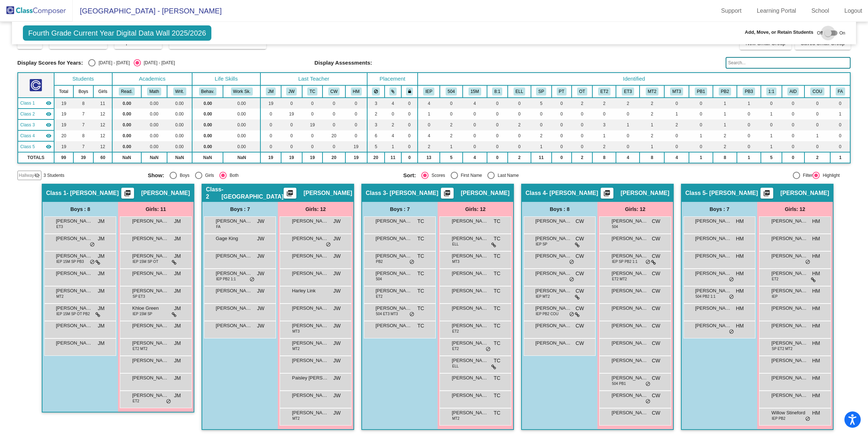 This screenshot has height=435, width=868. Describe the element at coordinates (63, 157) in the screenshot. I see `td: 99` at that location.